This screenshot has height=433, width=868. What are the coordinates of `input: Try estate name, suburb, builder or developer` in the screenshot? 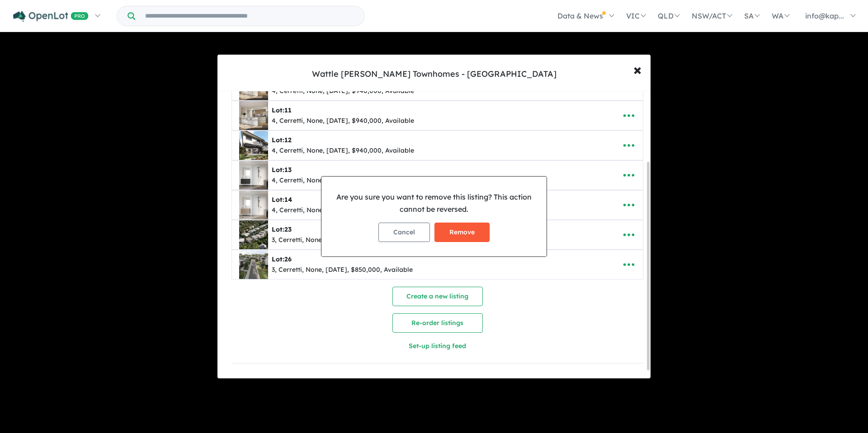 It's located at (250, 16).